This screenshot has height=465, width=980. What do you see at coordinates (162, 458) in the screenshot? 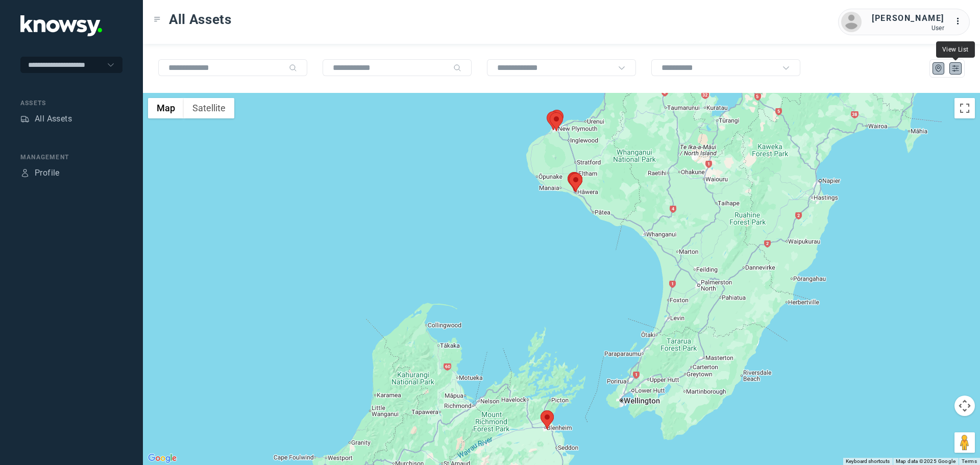
I see `img: Google` at bounding box center [162, 458].